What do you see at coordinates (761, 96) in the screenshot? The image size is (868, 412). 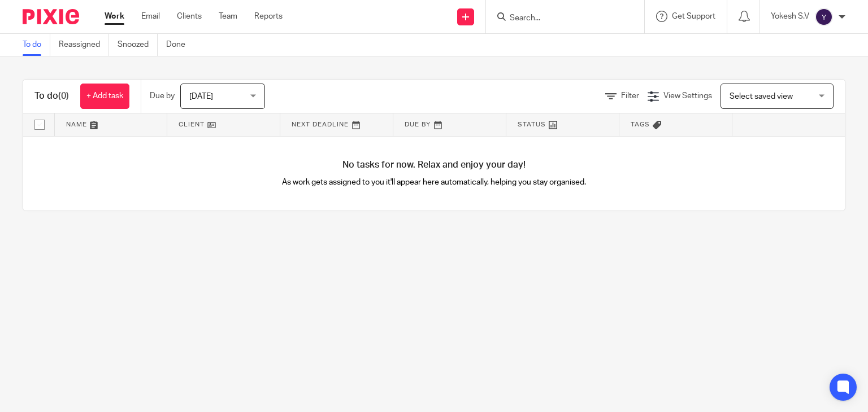 I see `span: Select saved view` at bounding box center [761, 96].